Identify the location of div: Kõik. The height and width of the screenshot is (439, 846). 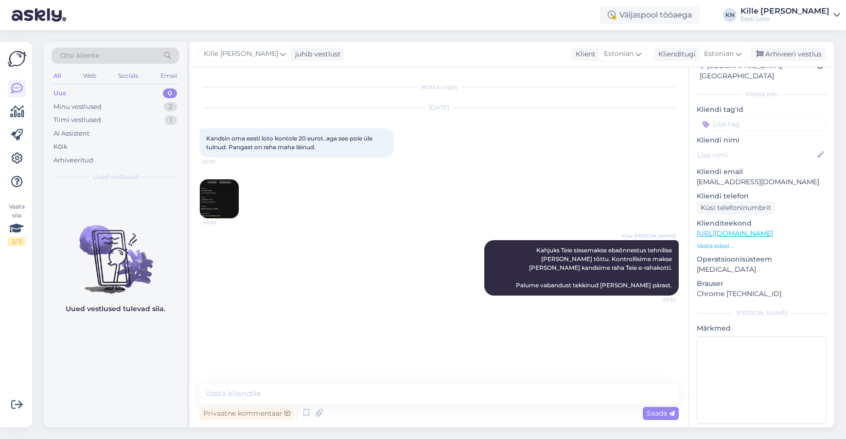
(60, 147).